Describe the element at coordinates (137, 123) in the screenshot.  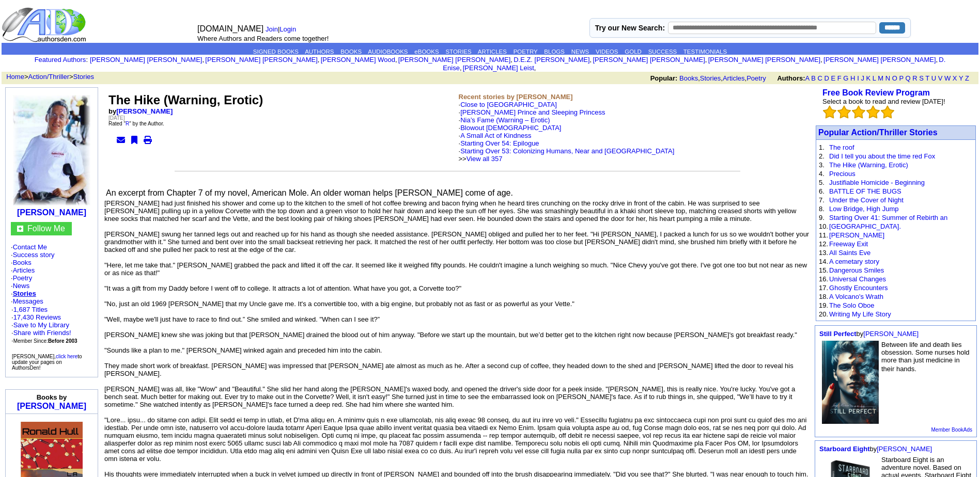
I see `font: Rated " " by the Author.` at that location.